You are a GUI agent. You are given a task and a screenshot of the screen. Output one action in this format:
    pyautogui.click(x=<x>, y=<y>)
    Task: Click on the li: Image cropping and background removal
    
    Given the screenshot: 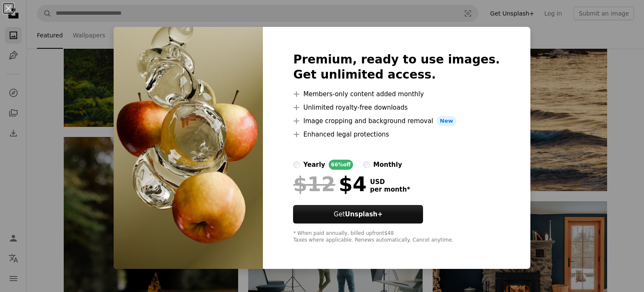 What is the action you would take?
    pyautogui.click(x=396, y=121)
    